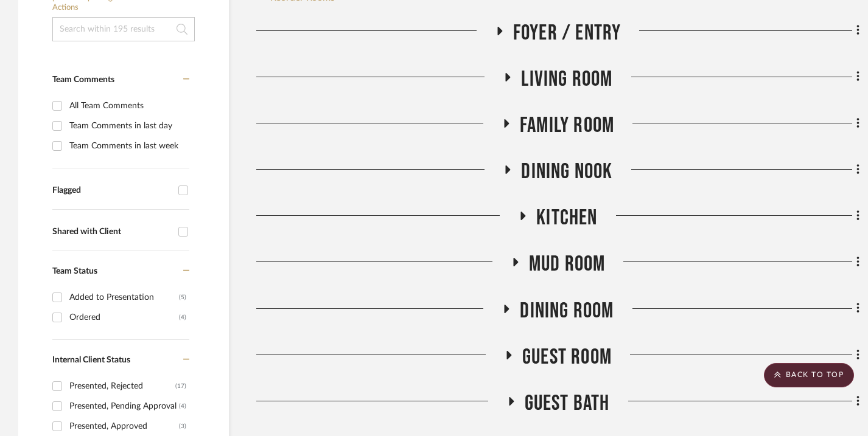 This screenshot has height=436, width=868. What do you see at coordinates (128, 106) in the screenshot?
I see `div: All Team Comments` at bounding box center [128, 106].